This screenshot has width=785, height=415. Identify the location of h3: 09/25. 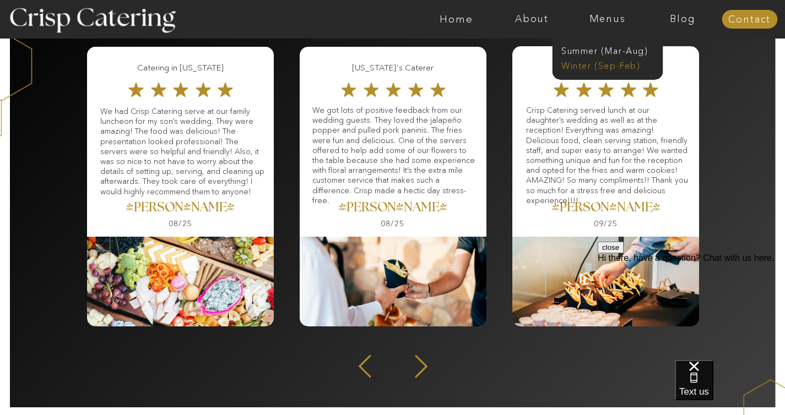
(606, 225).